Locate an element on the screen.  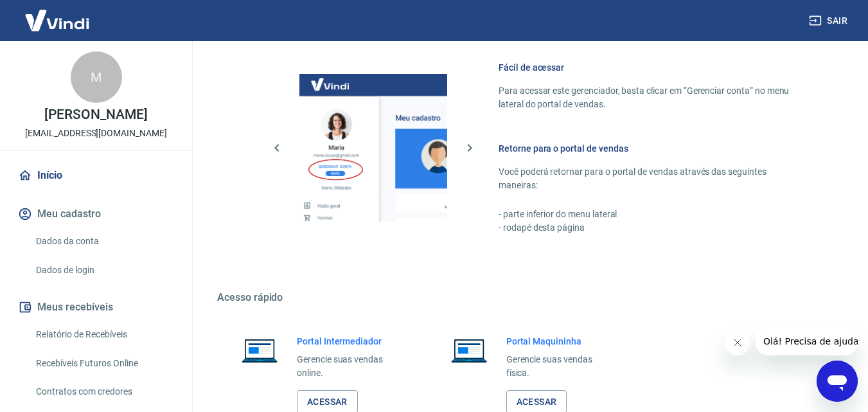
p: Gerencie suas vendas física. is located at coordinates (560, 366).